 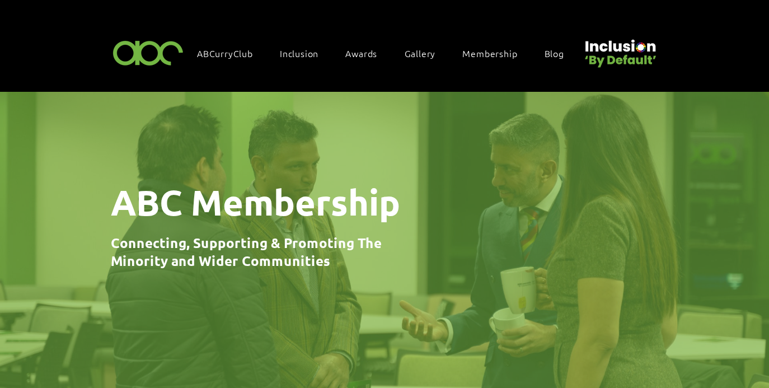 What do you see at coordinates (231, 53) in the screenshot?
I see `a: ABCurryClub` at bounding box center [231, 53].